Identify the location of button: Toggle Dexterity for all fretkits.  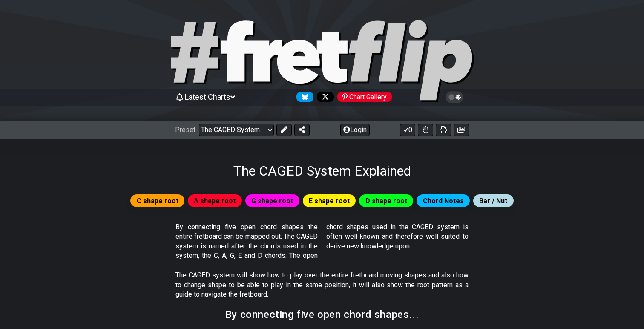
(426, 130).